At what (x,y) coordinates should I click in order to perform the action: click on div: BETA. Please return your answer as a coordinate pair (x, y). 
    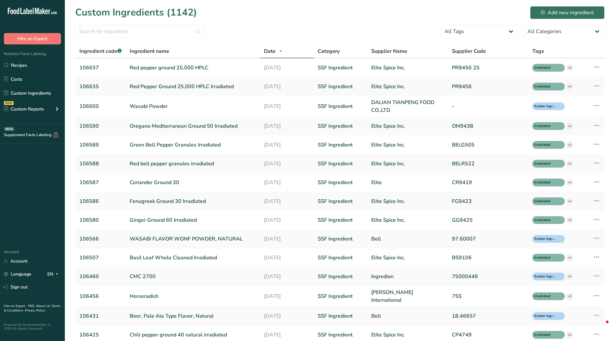
    Looking at the image, I should click on (9, 129).